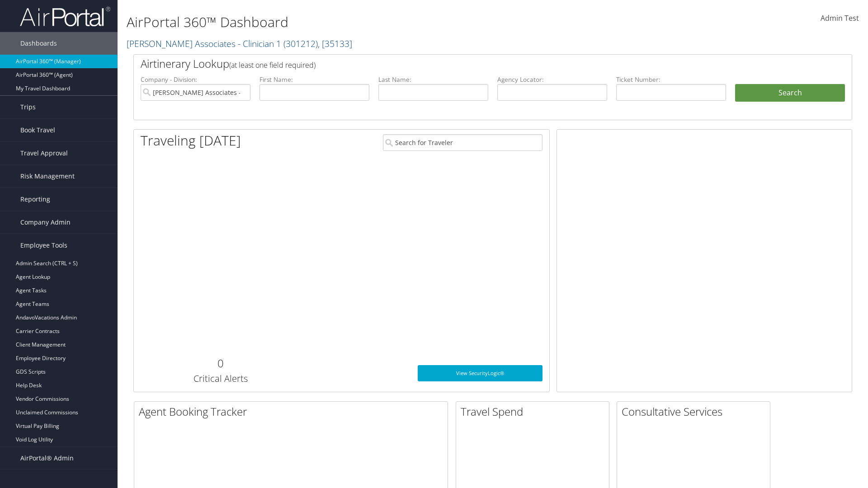  What do you see at coordinates (463, 63) in the screenshot?
I see `h2: Airtinerary Lookup` at bounding box center [463, 63].